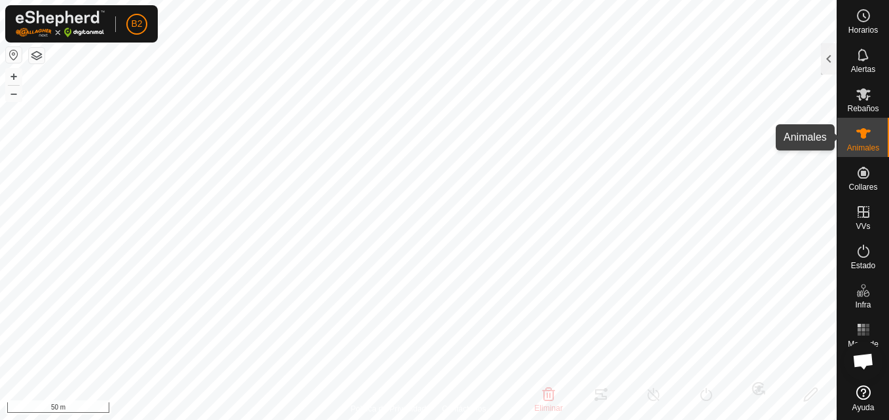 This screenshot has width=889, height=420. I want to click on span: Ayuda, so click(863, 408).